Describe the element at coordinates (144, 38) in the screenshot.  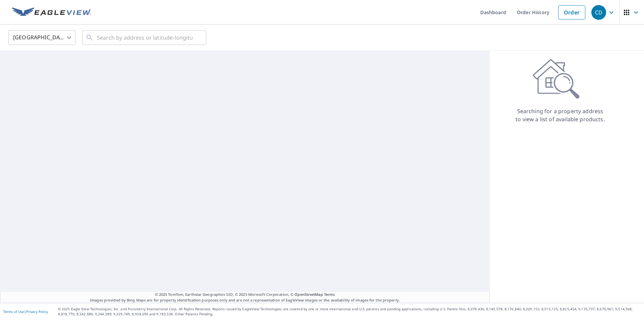
I see `input: Search by address or latitude-longitude` at that location.